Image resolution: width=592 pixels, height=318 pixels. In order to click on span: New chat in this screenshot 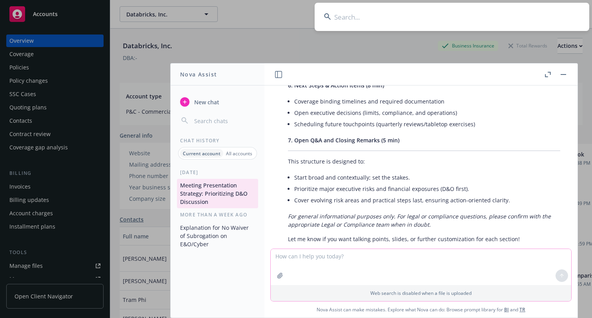, I will do `click(206, 102)`.